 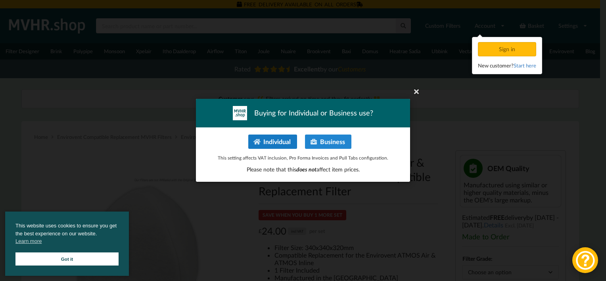 What do you see at coordinates (525, 65) in the screenshot?
I see `a: Start here` at bounding box center [525, 65].